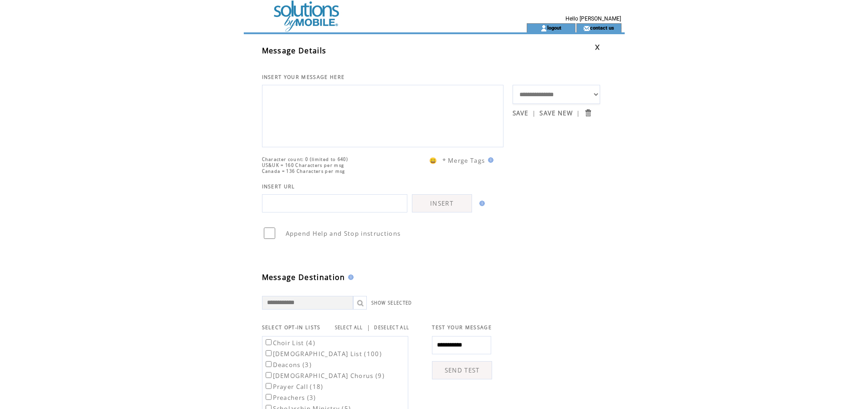  What do you see at coordinates (602, 27) in the screenshot?
I see `a: contact us` at bounding box center [602, 27].